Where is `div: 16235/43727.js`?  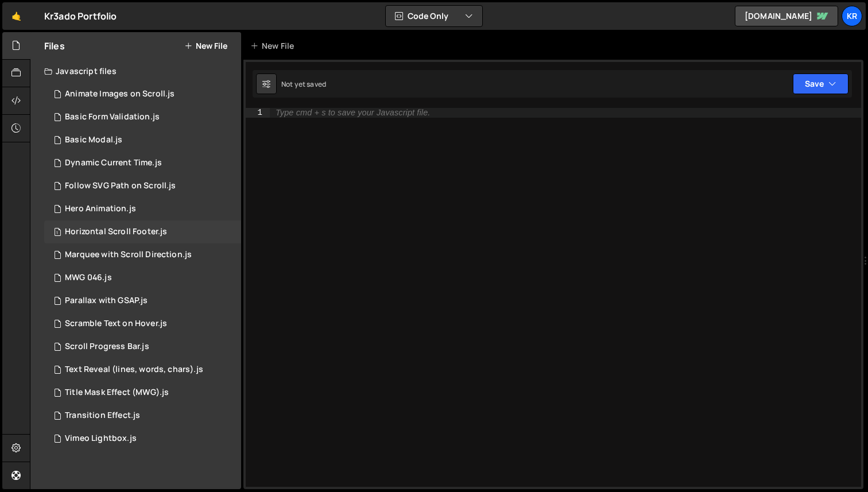
div: 16235/43727.js is located at coordinates (142, 301).